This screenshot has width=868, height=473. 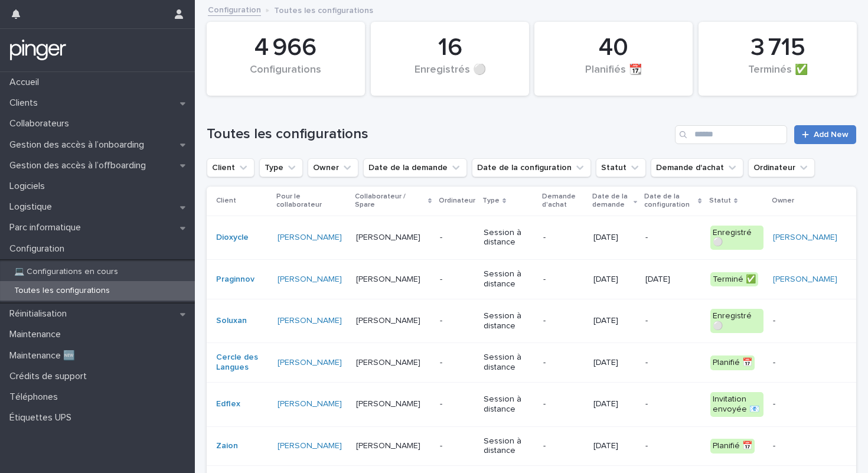 What do you see at coordinates (450, 48) in the screenshot?
I see `div: 16` at bounding box center [450, 48].